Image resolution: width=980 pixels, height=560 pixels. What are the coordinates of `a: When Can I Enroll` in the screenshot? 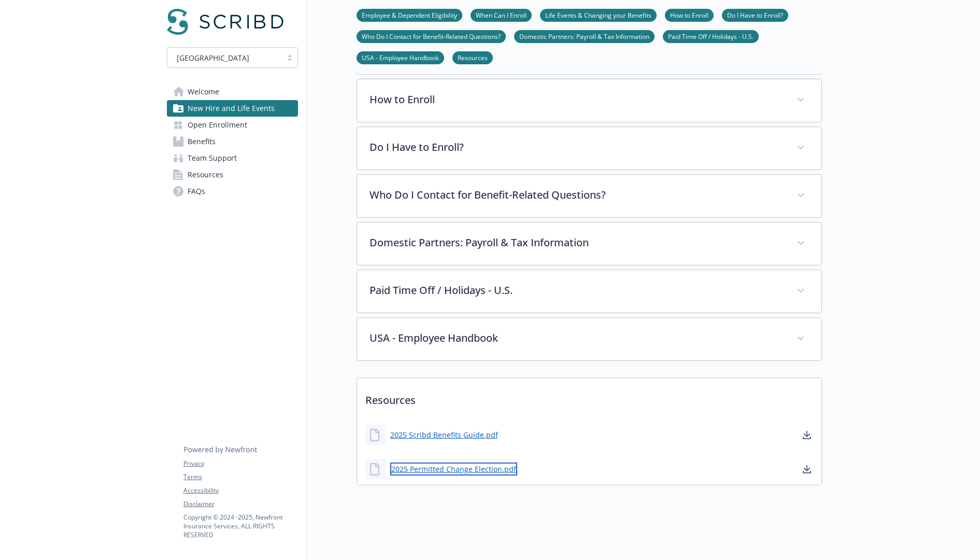 It's located at (501, 15).